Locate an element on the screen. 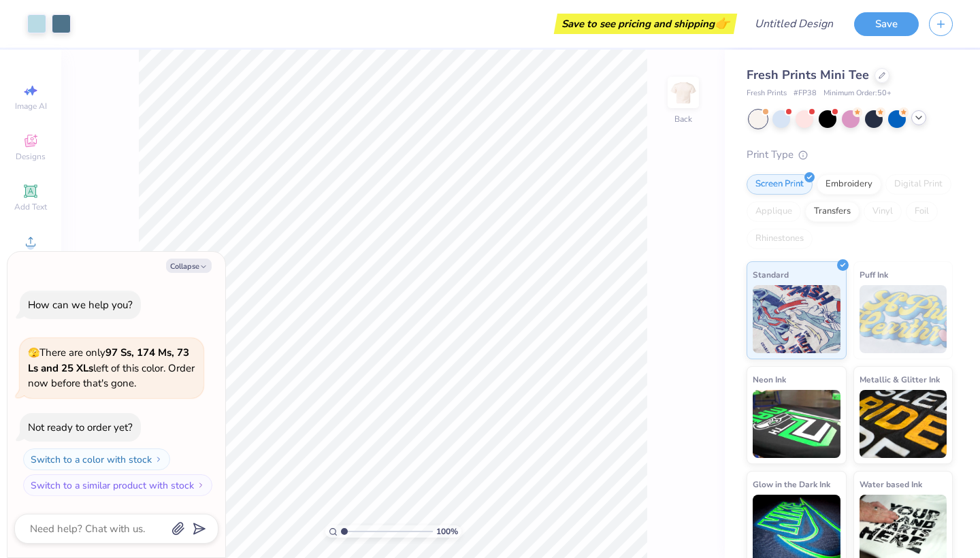 Image resolution: width=980 pixels, height=558 pixels. span: 100 % is located at coordinates (447, 532).